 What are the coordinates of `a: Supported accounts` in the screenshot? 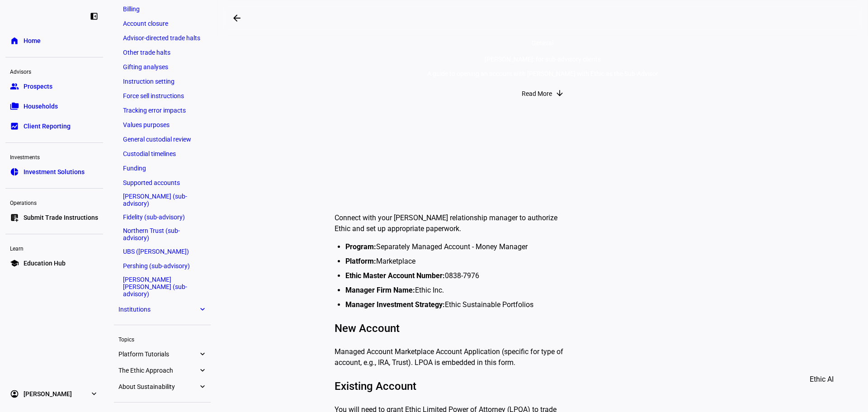 It's located at (162, 182).